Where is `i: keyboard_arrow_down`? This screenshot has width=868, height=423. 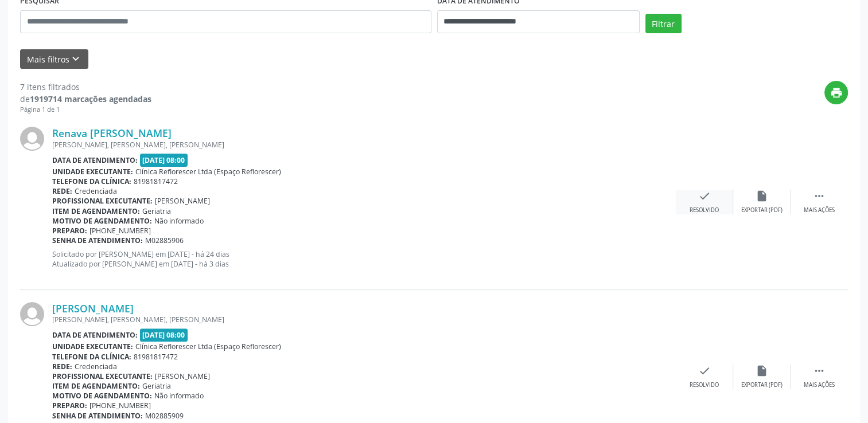
i: keyboard_arrow_down is located at coordinates (76, 59).